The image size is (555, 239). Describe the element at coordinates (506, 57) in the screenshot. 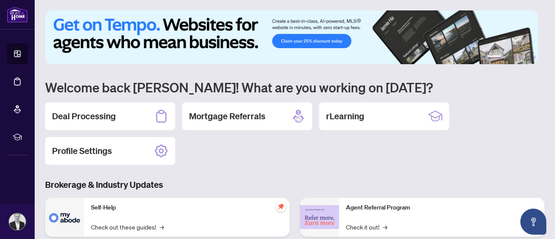

I see `button: 2` at that location.